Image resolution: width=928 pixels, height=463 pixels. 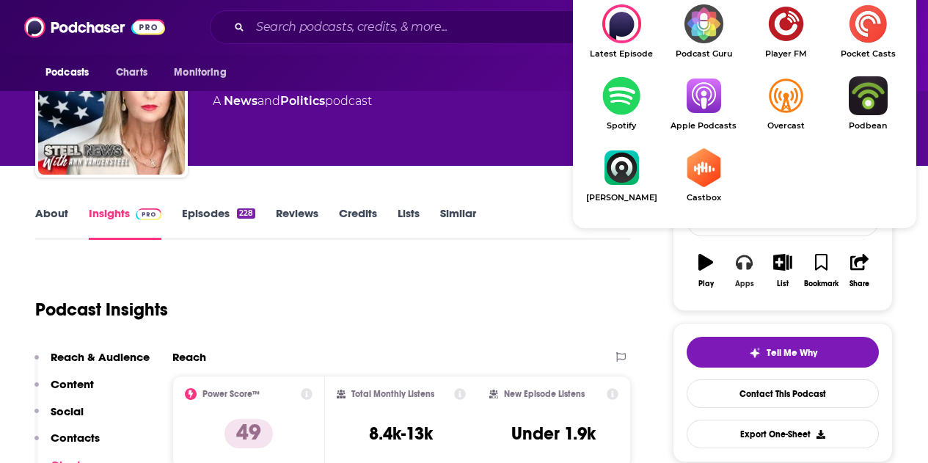 I want to click on h2: Reach, so click(x=189, y=357).